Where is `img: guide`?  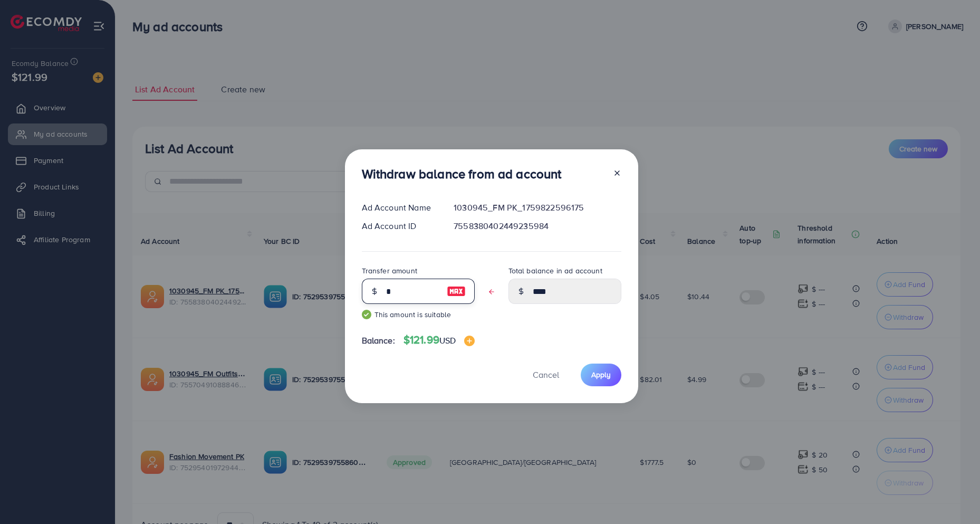
img: guide is located at coordinates (367, 315).